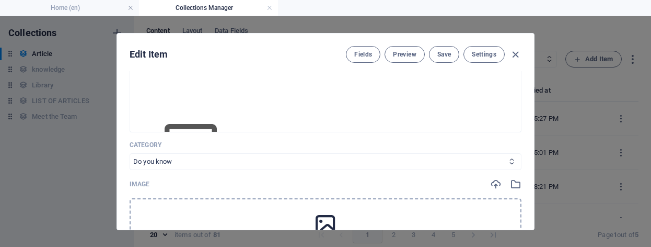  Describe the element at coordinates (148, 54) in the screenshot. I see `h2: Edit Item` at that location.